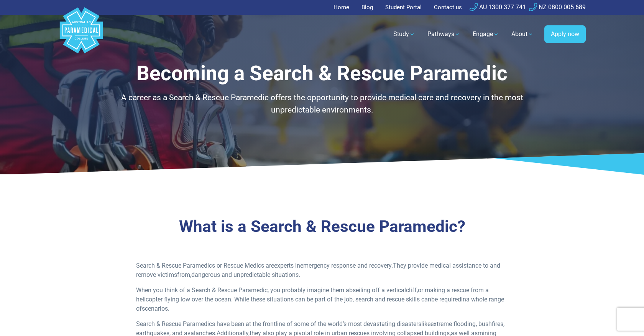 This screenshot has width=644, height=336. What do you see at coordinates (156, 308) in the screenshot?
I see `span: scenarios.` at bounding box center [156, 308].